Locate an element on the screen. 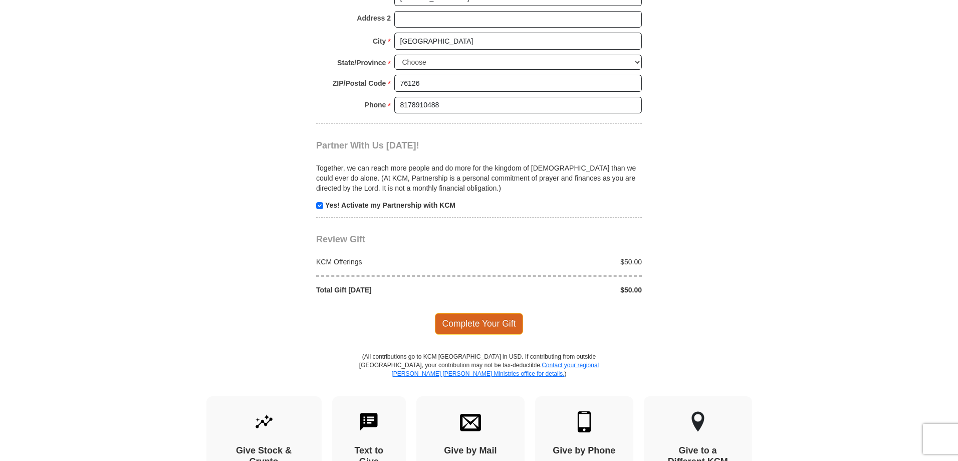  img: mobile.svg is located at coordinates (584, 421).